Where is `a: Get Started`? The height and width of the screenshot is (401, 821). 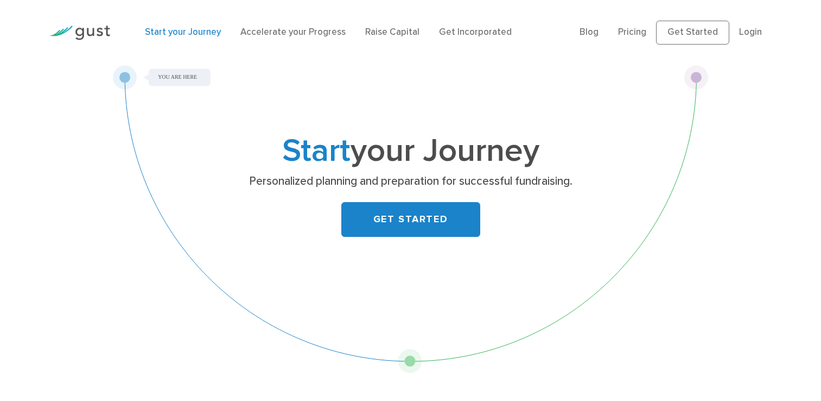
a: Get Started is located at coordinates (693, 33).